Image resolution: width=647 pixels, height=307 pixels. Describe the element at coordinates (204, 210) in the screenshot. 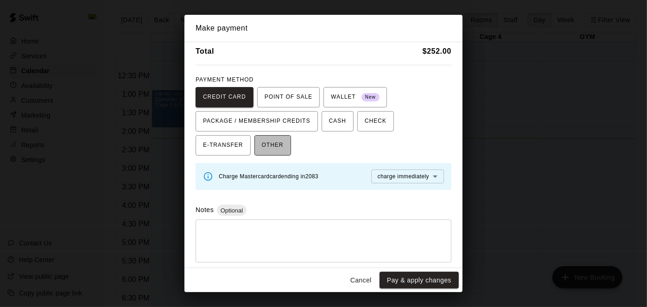

I see `label: Notes` at that location.